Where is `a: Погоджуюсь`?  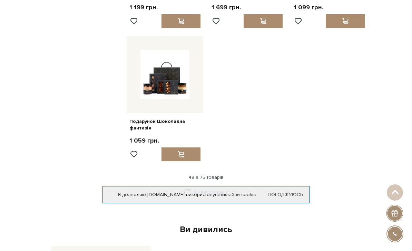 a: Погоджуюсь is located at coordinates (285, 195).